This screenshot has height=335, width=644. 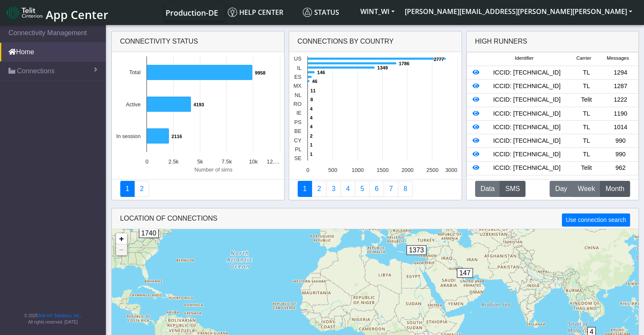 I want to click on a: Deployment status, so click(x=141, y=189).